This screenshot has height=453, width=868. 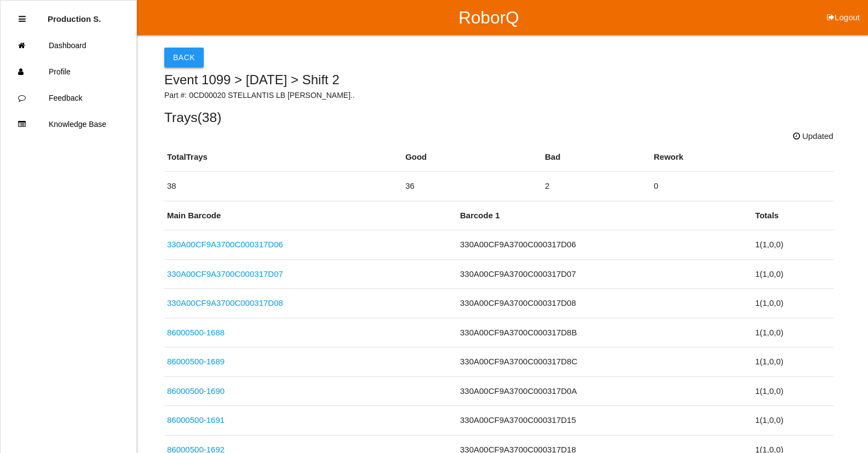 What do you see at coordinates (605, 304) in the screenshot?
I see `td: 330A00CF9A3700C000317D08` at bounding box center [605, 304].